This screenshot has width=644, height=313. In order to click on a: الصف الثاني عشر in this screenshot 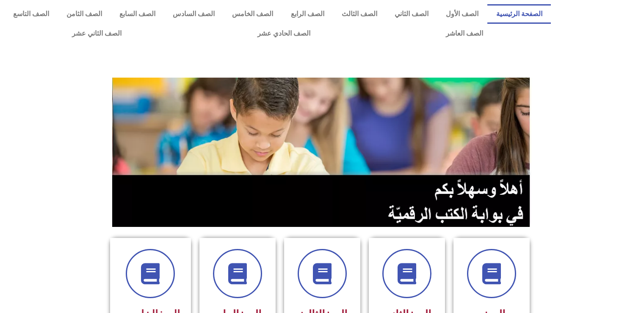, I will do `click(97, 33)`.